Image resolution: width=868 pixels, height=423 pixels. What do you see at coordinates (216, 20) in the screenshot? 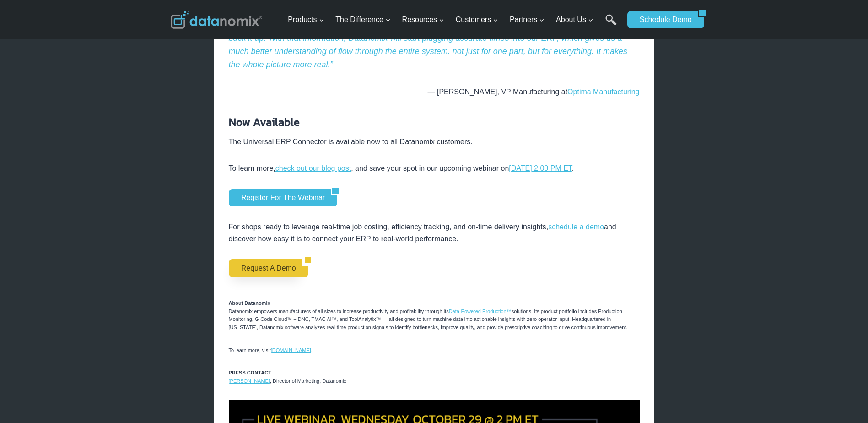
I see `img: Datanomix` at bounding box center [216, 20].